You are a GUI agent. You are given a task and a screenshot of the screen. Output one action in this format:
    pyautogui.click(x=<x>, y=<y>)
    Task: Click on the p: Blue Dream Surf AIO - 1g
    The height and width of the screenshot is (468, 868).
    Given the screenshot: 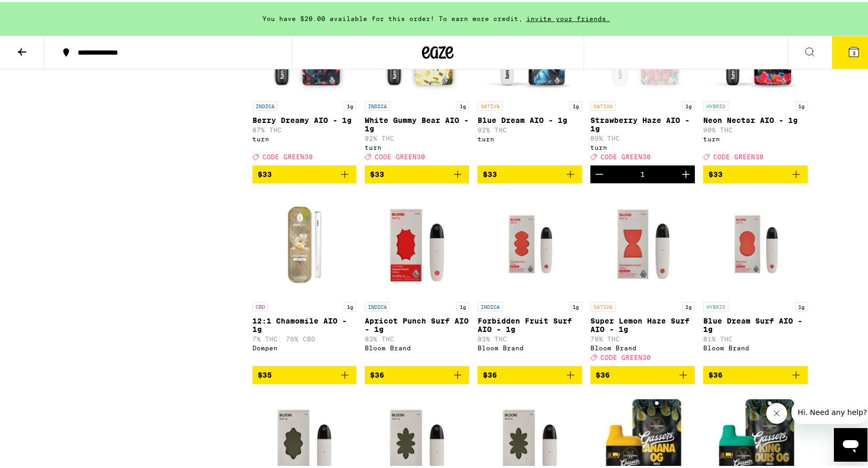 What is the action you would take?
    pyautogui.click(x=755, y=323)
    